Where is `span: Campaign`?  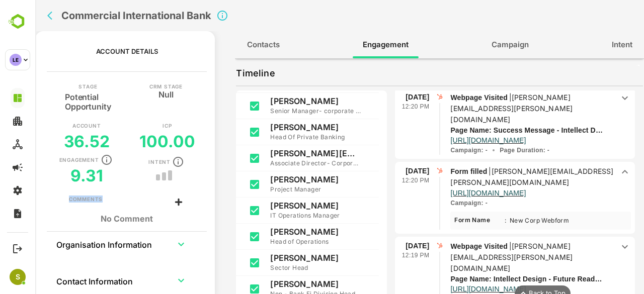
span: Campaign is located at coordinates (475, 45).